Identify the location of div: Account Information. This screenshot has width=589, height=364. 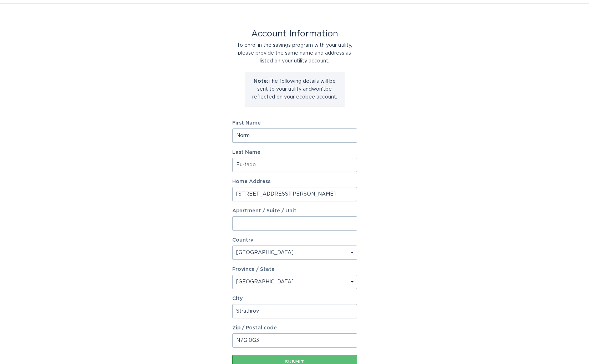
(294, 34).